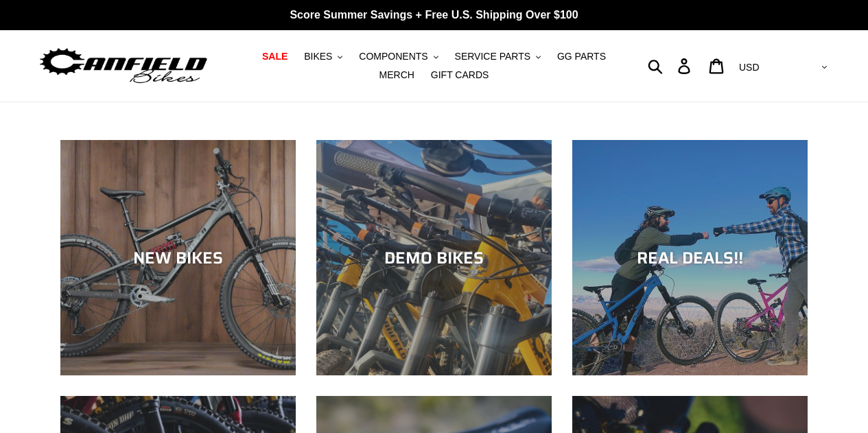  I want to click on a: MERCH, so click(397, 75).